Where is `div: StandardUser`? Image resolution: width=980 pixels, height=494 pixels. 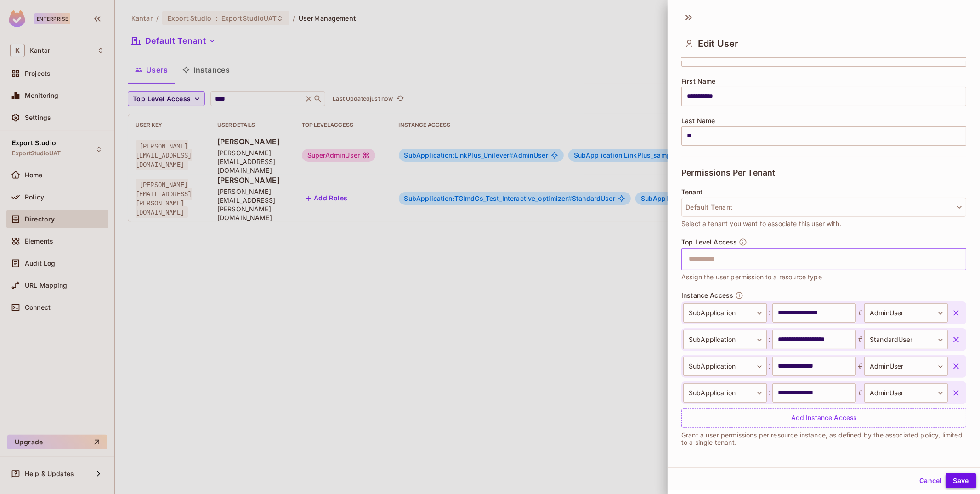 div: StandardUser is located at coordinates (906, 340).